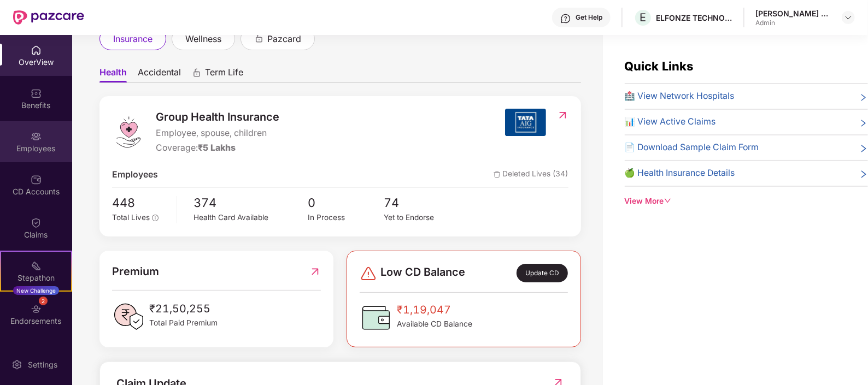  Describe the element at coordinates (36, 93) in the screenshot. I see `img: svg+xml;base64,PHN2ZyBpZD0iQmVuZWZpdHMiIHhtbG5zPSJodHRwOi8vd3d3LnczLm9yZy8yMDAwL3N2ZyIgd2lkdGg9Ij...` at that location.